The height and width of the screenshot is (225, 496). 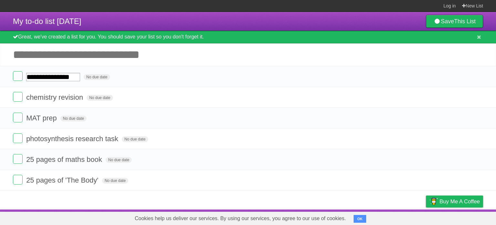 I want to click on span: 25 pages of 'The Body', so click(x=63, y=180).